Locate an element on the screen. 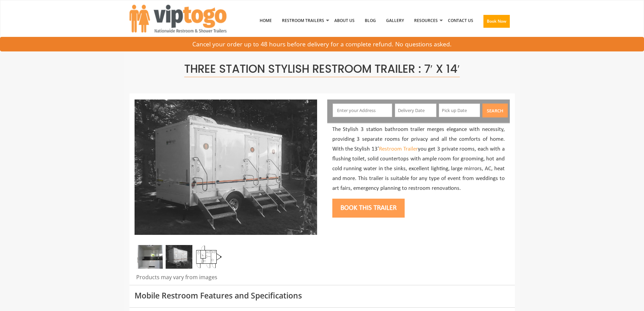 This screenshot has height=311, width=644. a: Contact Us is located at coordinates (460, 21).